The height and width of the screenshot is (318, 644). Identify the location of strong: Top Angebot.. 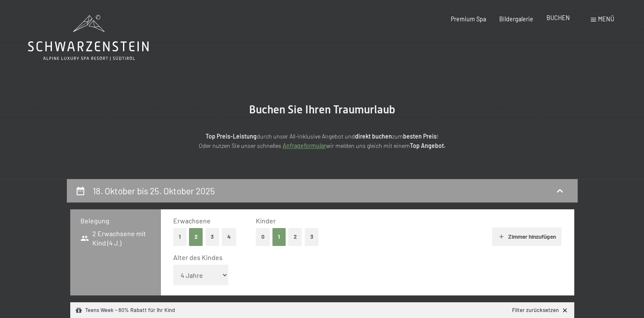
(428, 145).